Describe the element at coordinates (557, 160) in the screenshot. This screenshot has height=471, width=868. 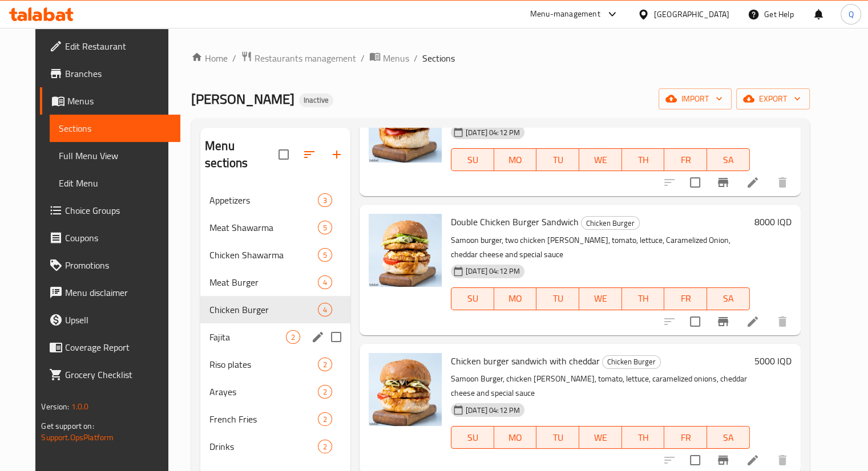
I see `button: TU` at that location.